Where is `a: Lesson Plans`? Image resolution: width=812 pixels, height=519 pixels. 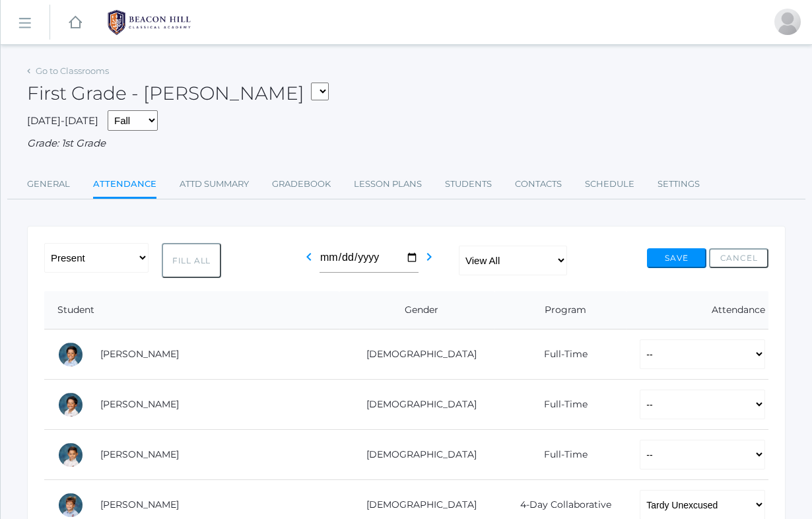 a: Lesson Plans is located at coordinates (388, 184).